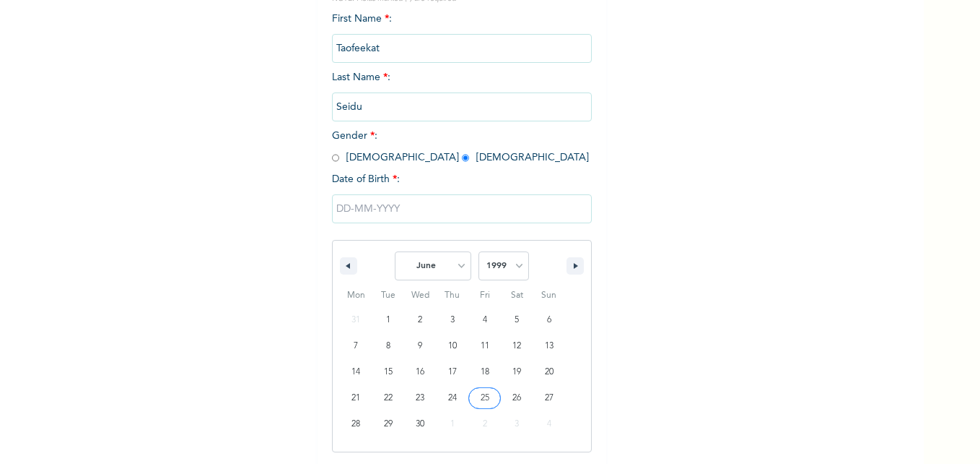 Image resolution: width=980 pixels, height=464 pixels. Describe the element at coordinates (485, 372) in the screenshot. I see `span: 18` at that location.